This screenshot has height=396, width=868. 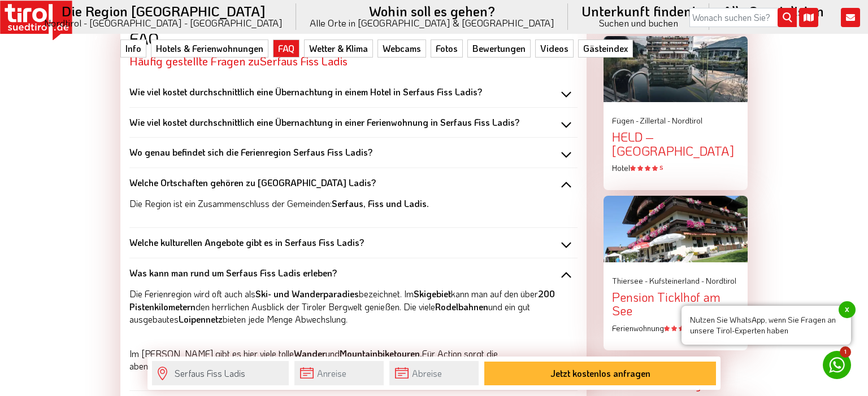 I want to click on strong: Serfaus, Fiss und Ladis., so click(x=380, y=204).